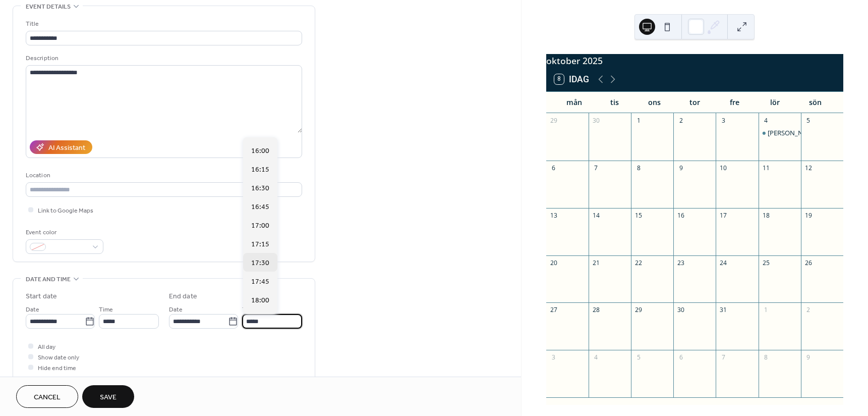 The image size is (868, 416). I want to click on div: 11, so click(766, 168).